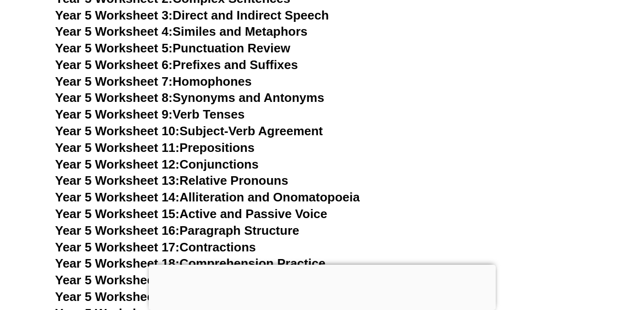 This screenshot has height=310, width=644. What do you see at coordinates (114, 114) in the screenshot?
I see `span: Year 5 Worksheet 9:` at bounding box center [114, 114].